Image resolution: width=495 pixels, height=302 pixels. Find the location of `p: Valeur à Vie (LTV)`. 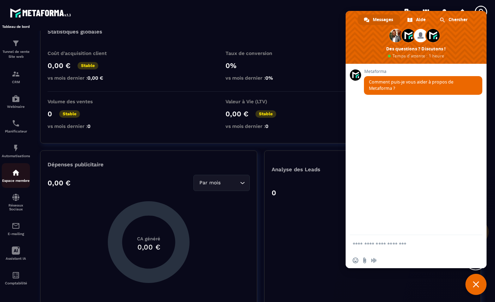

p: Valeur à Vie (LTV) is located at coordinates (261, 102).